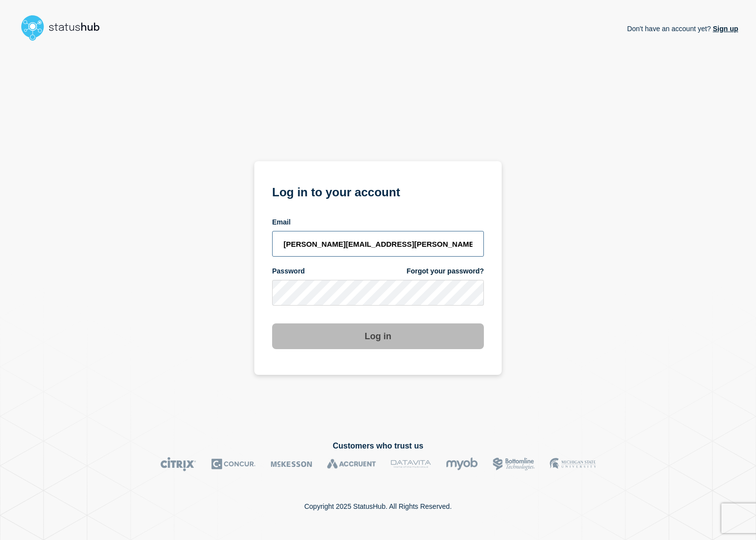 The image size is (756, 540). I want to click on img: Bottomline logo, so click(514, 463).